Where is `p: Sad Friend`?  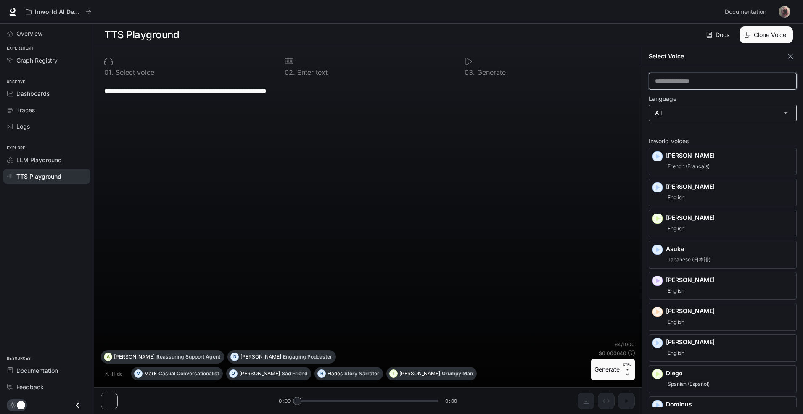 p: Sad Friend is located at coordinates (294, 374).